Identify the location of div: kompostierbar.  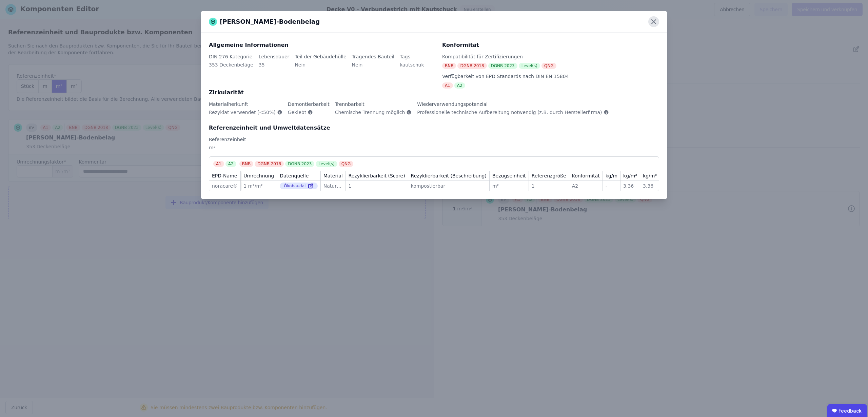
(449, 186).